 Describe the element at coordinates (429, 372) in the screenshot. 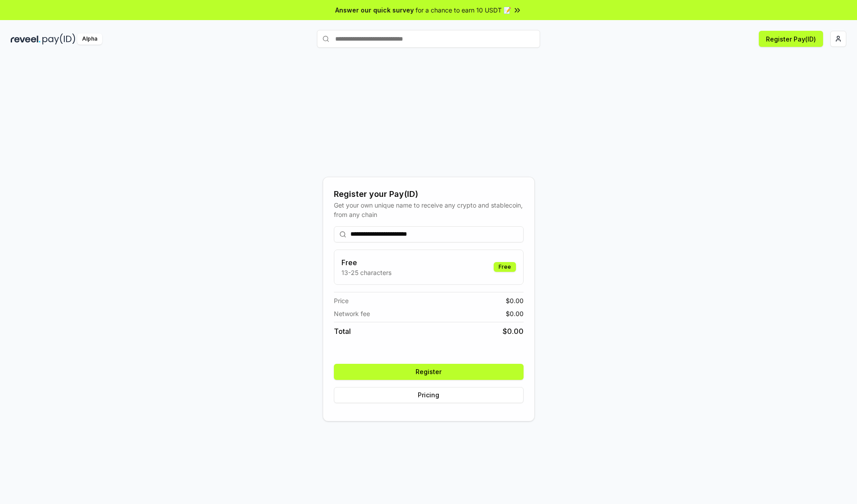

I see `button: Register` at that location.